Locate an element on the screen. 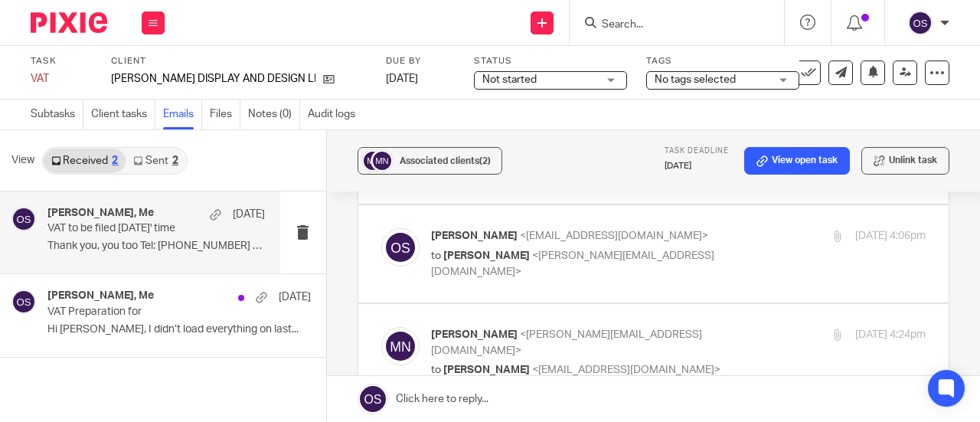 This screenshot has height=422, width=980. label: Tags is located at coordinates (723, 61).